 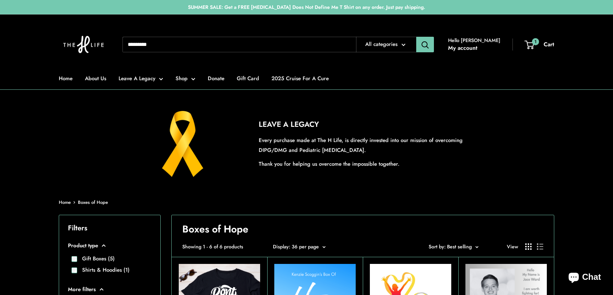 I want to click on button: Sort by: Best selling, so click(x=453, y=247).